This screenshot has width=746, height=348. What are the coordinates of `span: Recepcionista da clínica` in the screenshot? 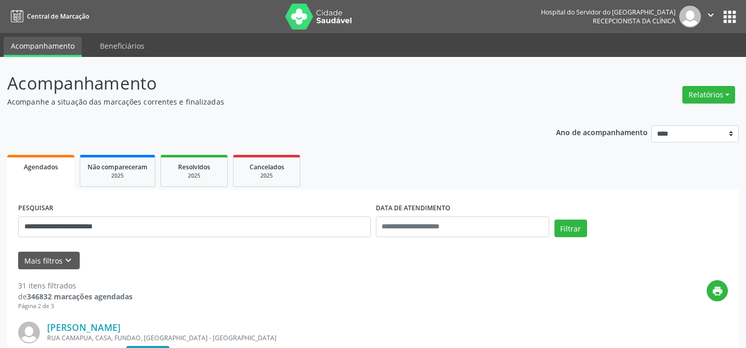 It's located at (634, 21).